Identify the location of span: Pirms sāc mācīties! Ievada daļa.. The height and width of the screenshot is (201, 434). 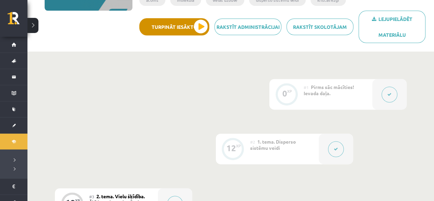
(329, 90).